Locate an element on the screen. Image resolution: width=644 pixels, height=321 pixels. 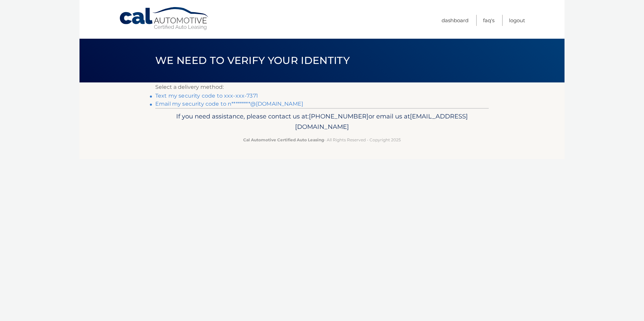
a: Logout is located at coordinates (517, 20).